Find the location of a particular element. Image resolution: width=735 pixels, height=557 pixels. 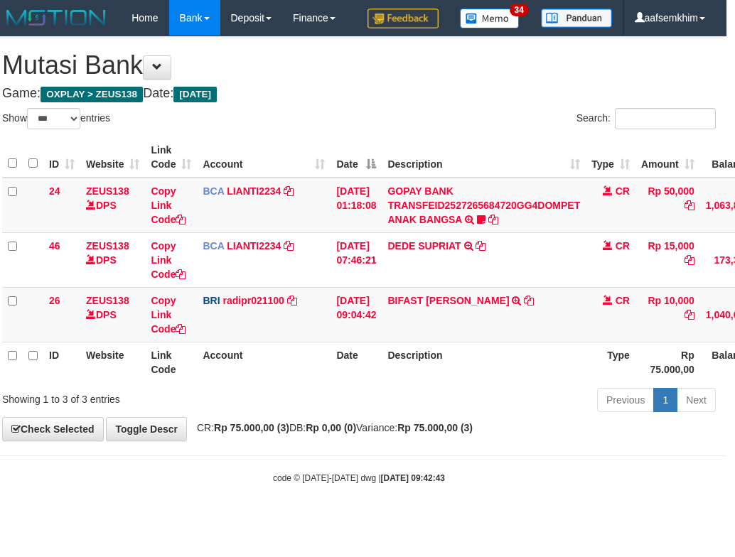

th: Description: activate to sort column ascending is located at coordinates (484, 157).